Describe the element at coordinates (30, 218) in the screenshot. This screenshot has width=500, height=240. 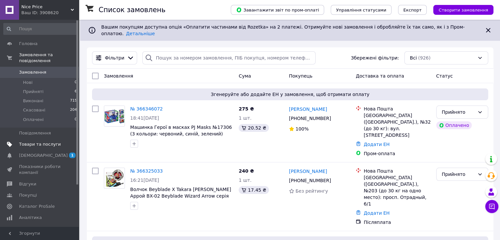
I see `span: Аналітика` at that location.